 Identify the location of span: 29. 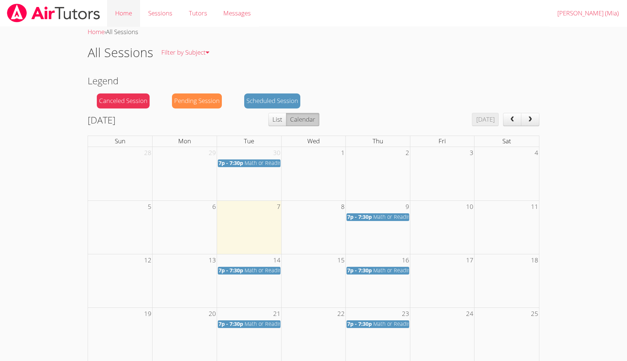
(212, 153).